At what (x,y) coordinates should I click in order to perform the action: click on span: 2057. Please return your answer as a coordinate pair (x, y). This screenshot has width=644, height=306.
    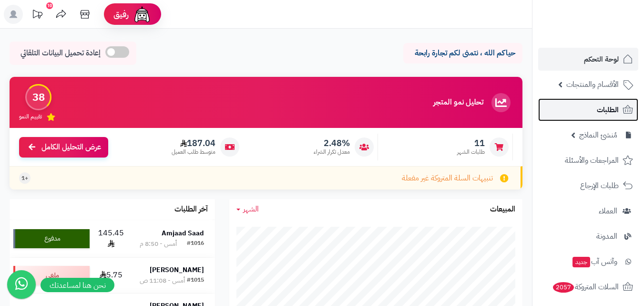
    Looking at the image, I should click on (564, 287).